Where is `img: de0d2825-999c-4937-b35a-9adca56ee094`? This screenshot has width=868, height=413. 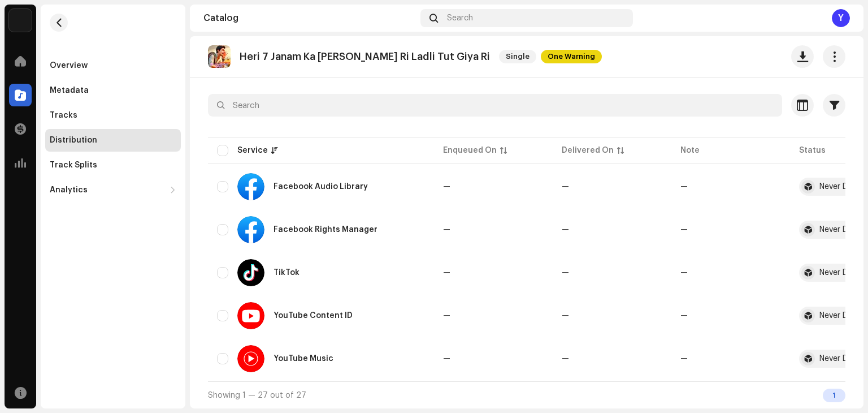
img: de0d2825-999c-4937-b35a-9adca56ee094 is located at coordinates (21, 21).